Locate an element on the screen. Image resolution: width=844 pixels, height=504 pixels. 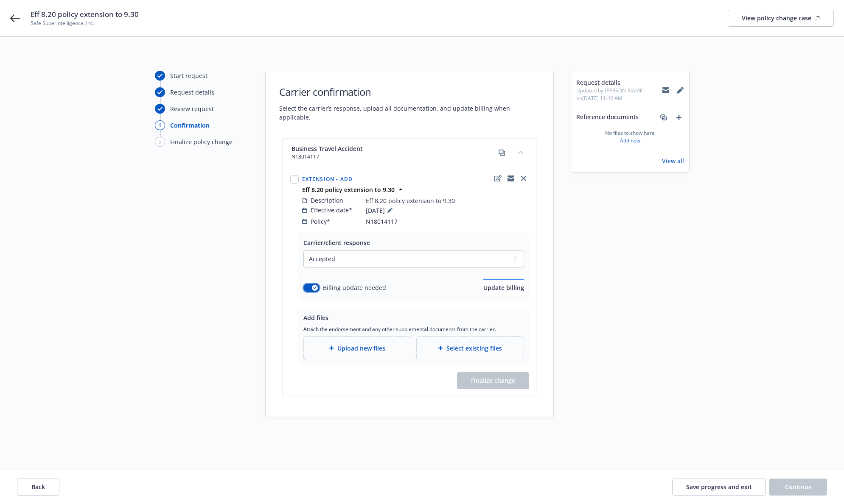
a: associate is located at coordinates (664, 117).